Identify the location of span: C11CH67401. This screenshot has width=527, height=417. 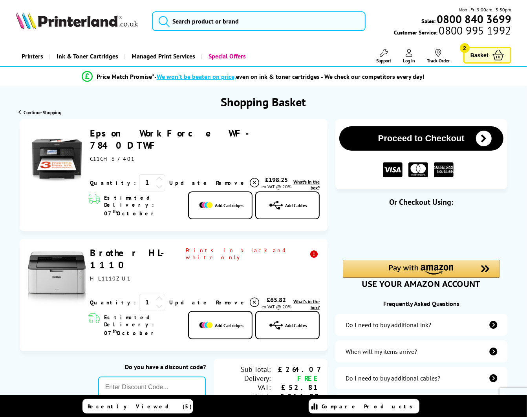
(112, 159).